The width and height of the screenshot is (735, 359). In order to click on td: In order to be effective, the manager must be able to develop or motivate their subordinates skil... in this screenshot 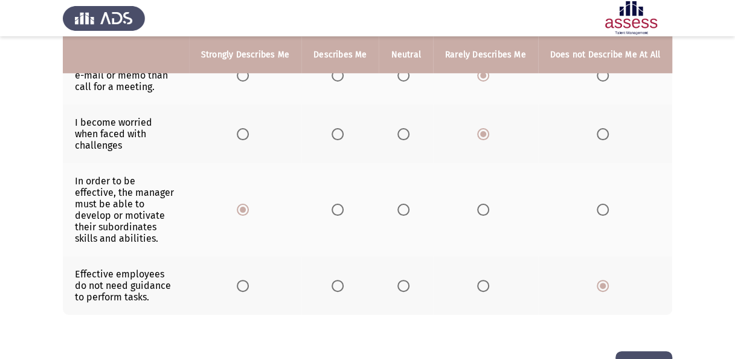, I will do `click(126, 210)`.